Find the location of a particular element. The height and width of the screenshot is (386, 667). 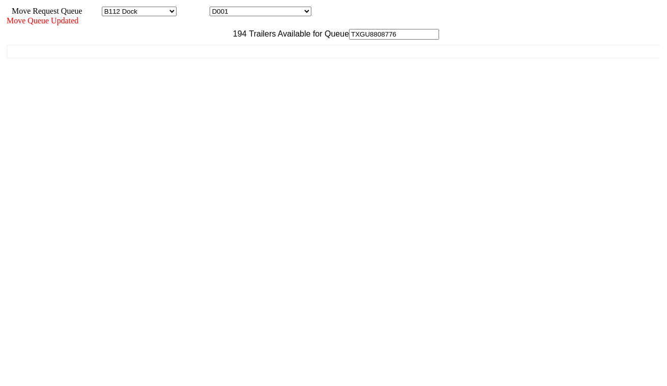

span: Area is located at coordinates (92, 11).